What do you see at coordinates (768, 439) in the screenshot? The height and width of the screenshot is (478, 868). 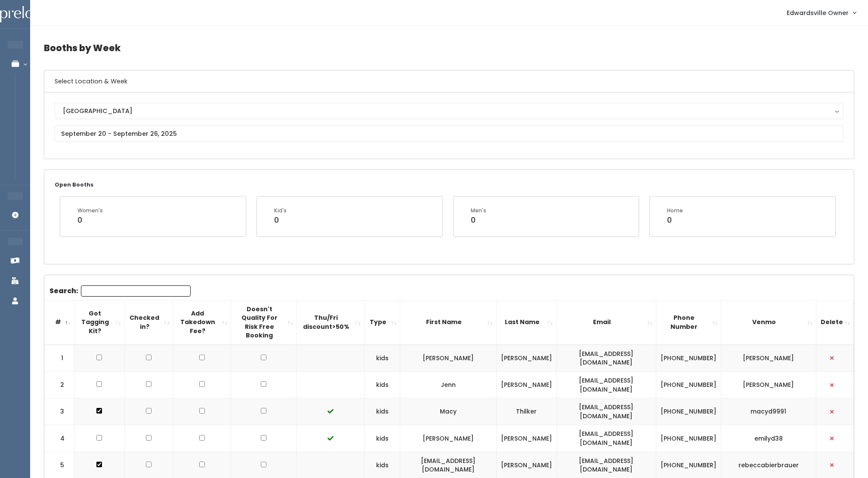 I see `td: emilyd38` at bounding box center [768, 439].